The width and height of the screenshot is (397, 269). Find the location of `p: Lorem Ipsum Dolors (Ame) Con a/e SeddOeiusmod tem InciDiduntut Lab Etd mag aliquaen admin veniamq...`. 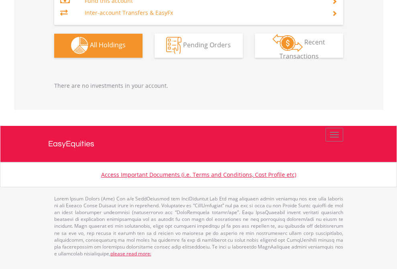

p: Lorem Ipsum Dolors (Ame) Con a/e SeddOeiusmod tem InciDiduntut Lab Etd mag aliquaen admin veniamq... is located at coordinates (199, 226).